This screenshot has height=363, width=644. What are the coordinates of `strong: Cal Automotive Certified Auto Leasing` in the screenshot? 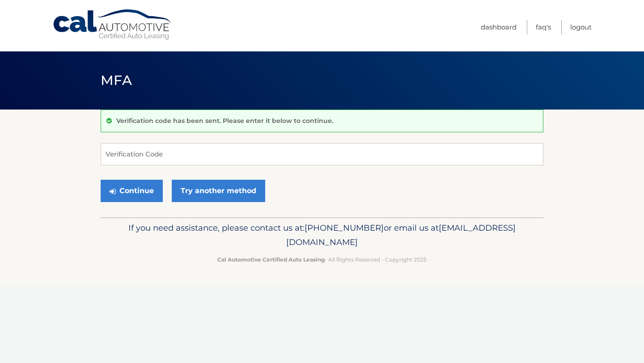 It's located at (271, 259).